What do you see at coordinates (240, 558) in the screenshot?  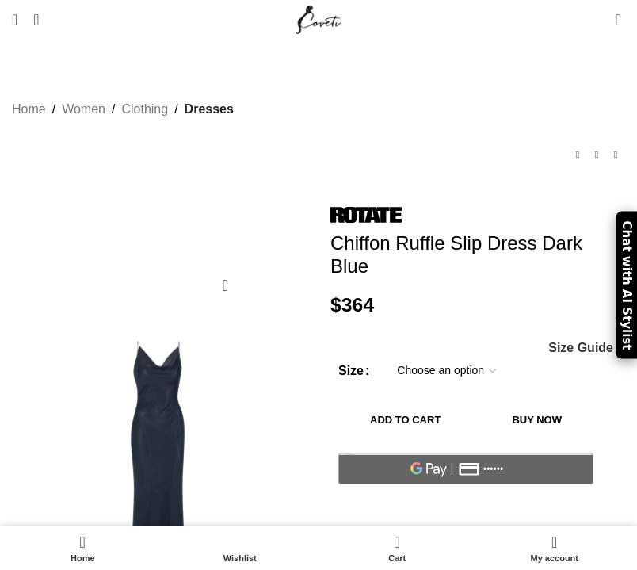 I see `span: Wishlist` at bounding box center [240, 558].